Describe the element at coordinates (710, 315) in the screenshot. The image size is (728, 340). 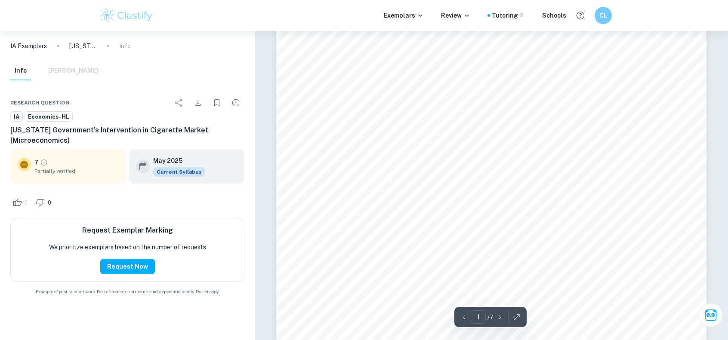
I see `button: Ask Clai` at that location.